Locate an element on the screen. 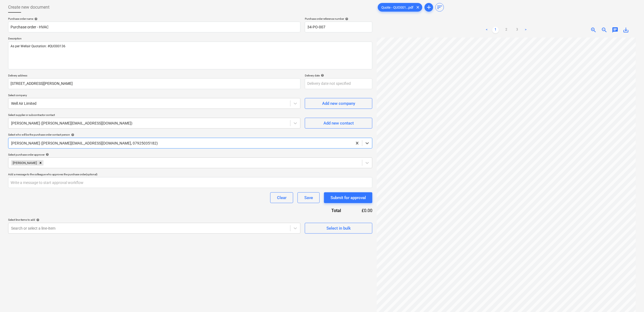 The image size is (644, 312). div: Select purchase order approver is located at coordinates (190, 154).